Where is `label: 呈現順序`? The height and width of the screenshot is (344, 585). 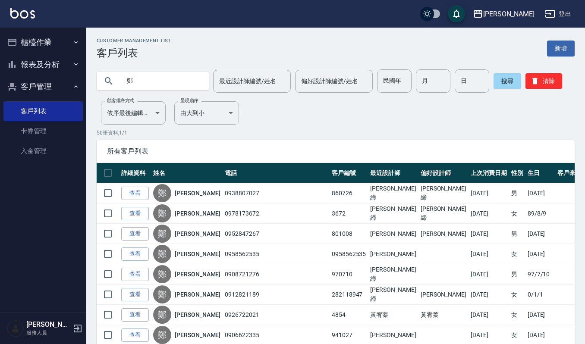 label: 呈現順序 is located at coordinates (189, 101).